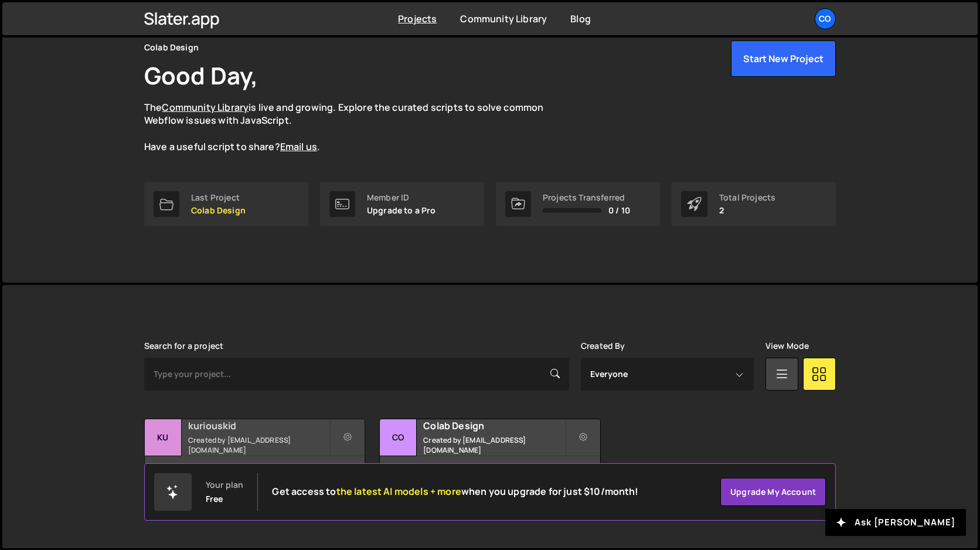 The height and width of the screenshot is (550, 980). What do you see at coordinates (171, 48) in the screenshot?
I see `div: Colab Design` at bounding box center [171, 48].